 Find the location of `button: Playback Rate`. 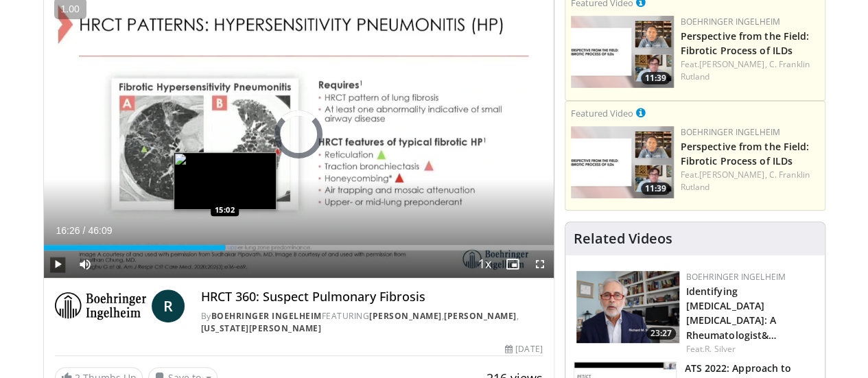

button: Playback Rate is located at coordinates (485, 264).